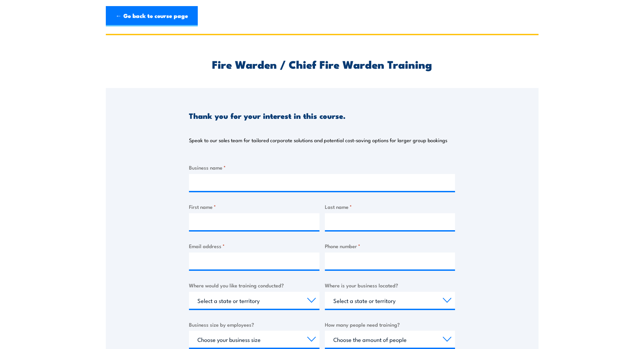 The image size is (644, 349). What do you see at coordinates (254, 285) in the screenshot?
I see `label: Where would you like training conducted?` at bounding box center [254, 285].